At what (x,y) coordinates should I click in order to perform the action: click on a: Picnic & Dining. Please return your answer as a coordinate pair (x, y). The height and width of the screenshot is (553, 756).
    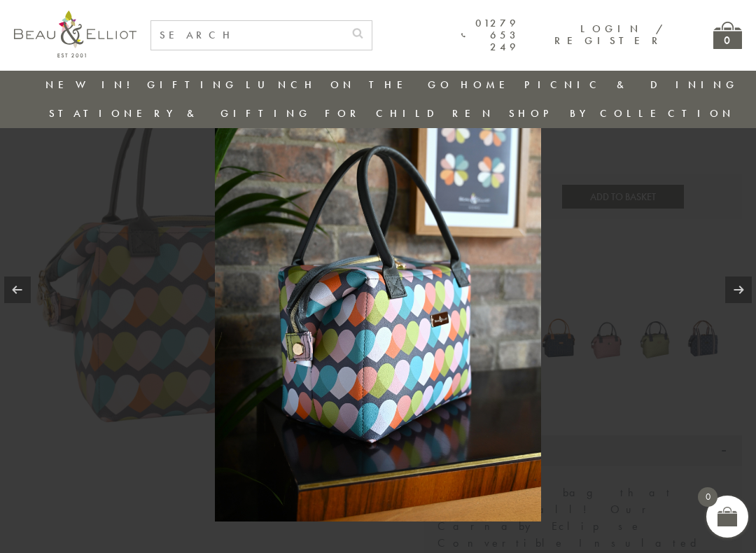
    Looking at the image, I should click on (631, 84).